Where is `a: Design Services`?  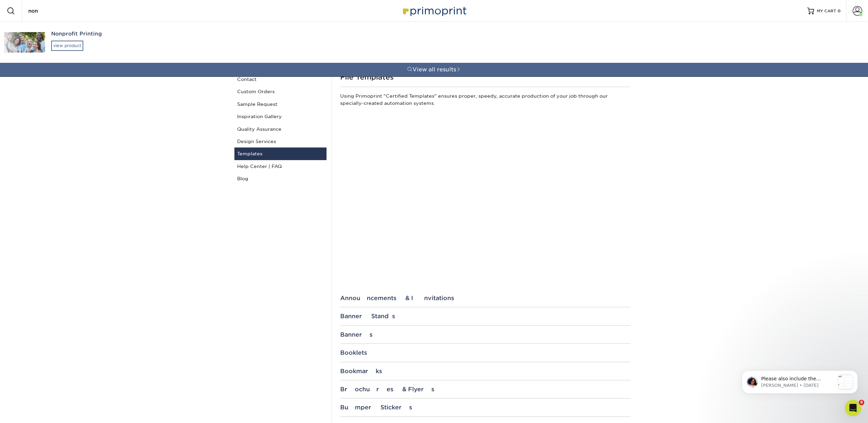 a: Design Services is located at coordinates (281, 141).